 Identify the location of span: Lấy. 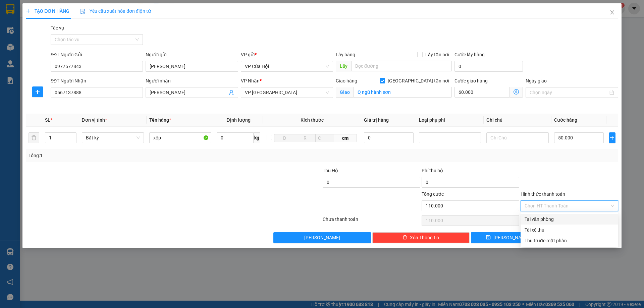
(343, 66).